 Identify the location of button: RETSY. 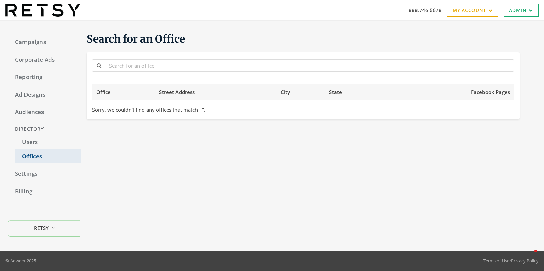
(45, 228).